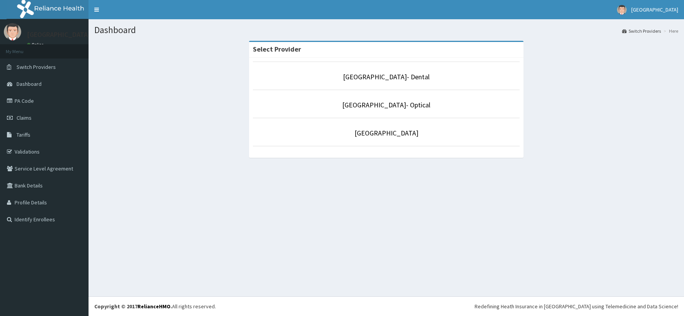  Describe the element at coordinates (386, 306) in the screenshot. I see `footer: All rights reserved.` at that location.